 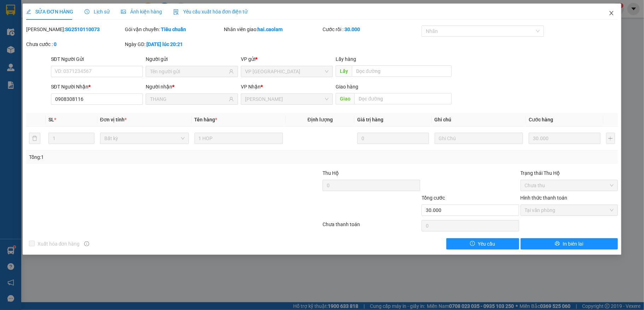 I want to click on span: Thu Hộ, so click(x=331, y=173).